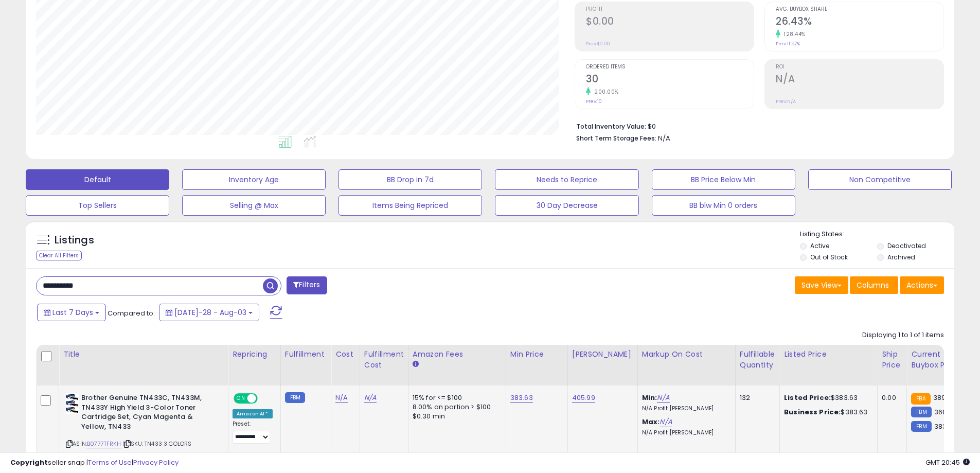  I want to click on div: Amazon Fees, so click(457, 354).